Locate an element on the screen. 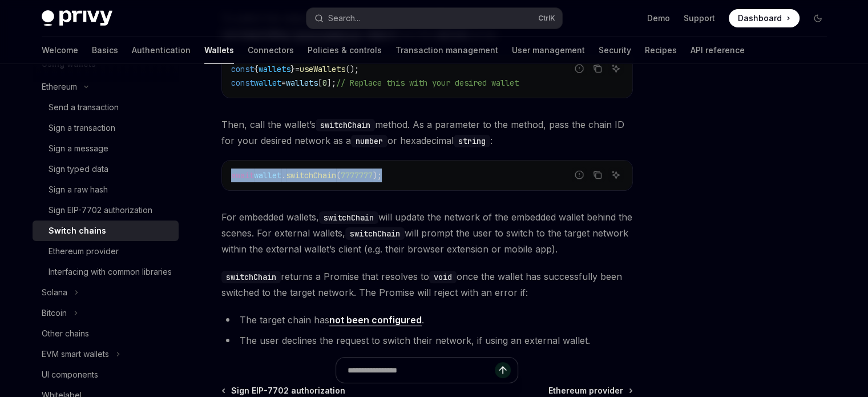  img: dark logo is located at coordinates (77, 18).